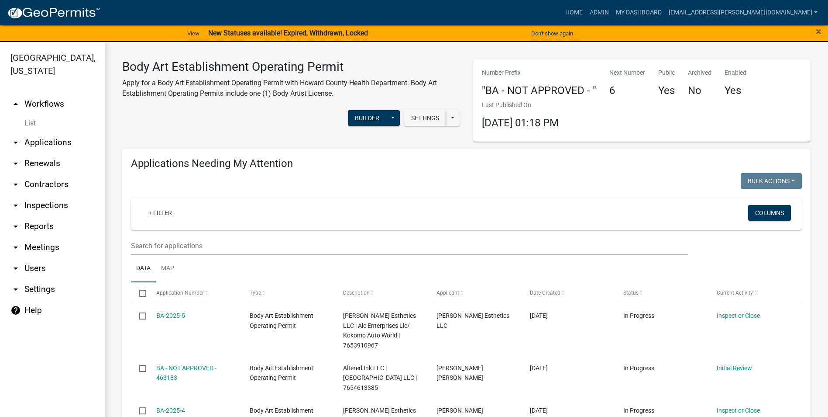  What do you see at coordinates (539, 90) in the screenshot?
I see `h4: "BA - NOT APPROVED - "` at bounding box center [539, 90].